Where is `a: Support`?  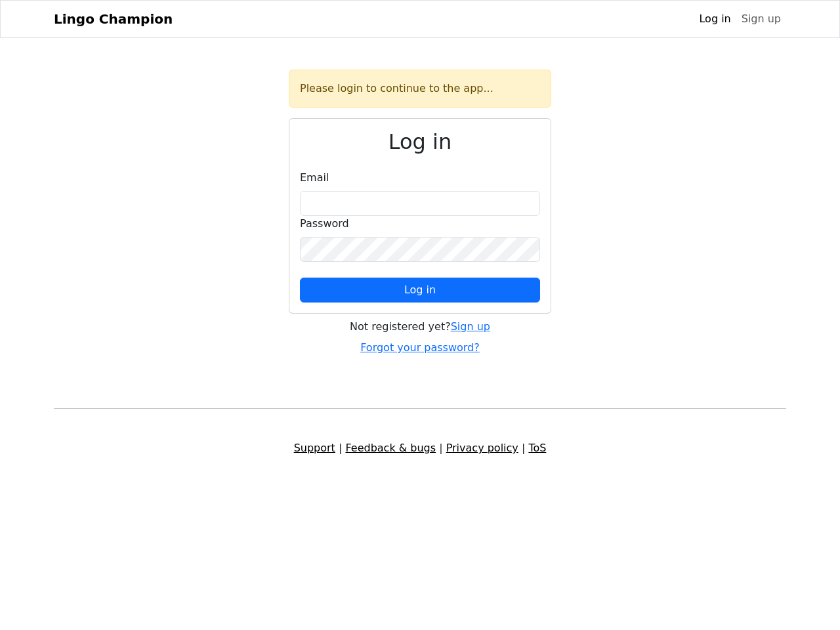 a: Support is located at coordinates (314, 448).